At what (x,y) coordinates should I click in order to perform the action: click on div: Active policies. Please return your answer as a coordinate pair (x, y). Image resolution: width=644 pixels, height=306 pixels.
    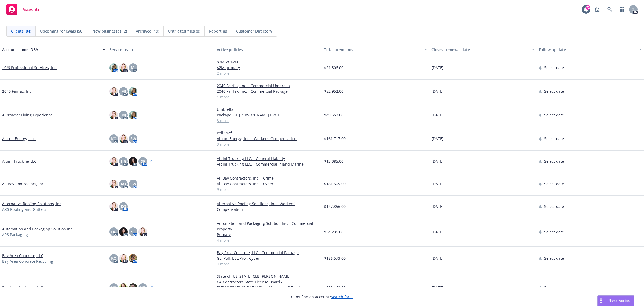
    Looking at the image, I should click on (268, 49).